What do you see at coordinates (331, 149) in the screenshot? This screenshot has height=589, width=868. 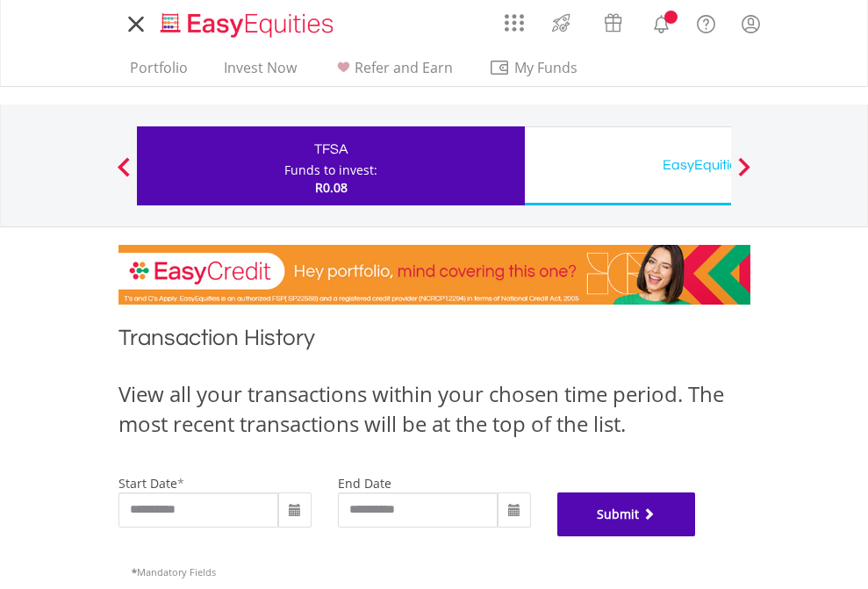 I see `div: TFSA` at bounding box center [331, 149].